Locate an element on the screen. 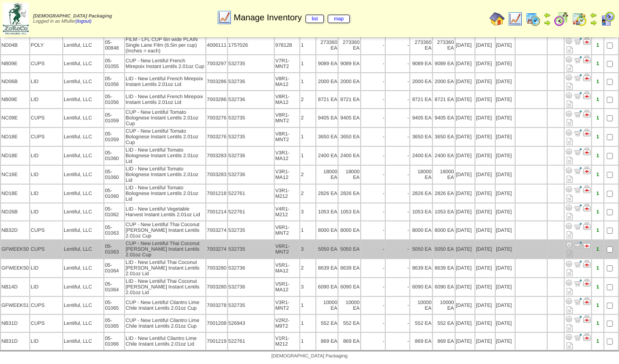 The height and width of the screenshot is (364, 619). td: V7R1-MNT2 is located at coordinates (287, 64).